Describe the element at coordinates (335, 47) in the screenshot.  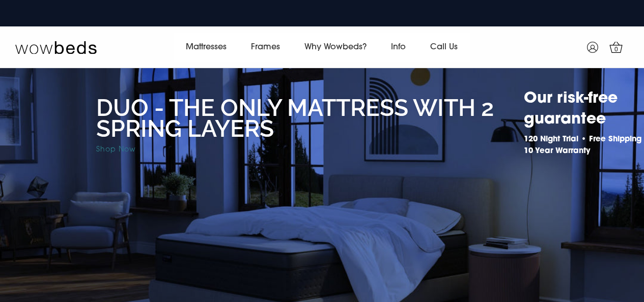
I see `a: Why Wowbeds?` at that location.